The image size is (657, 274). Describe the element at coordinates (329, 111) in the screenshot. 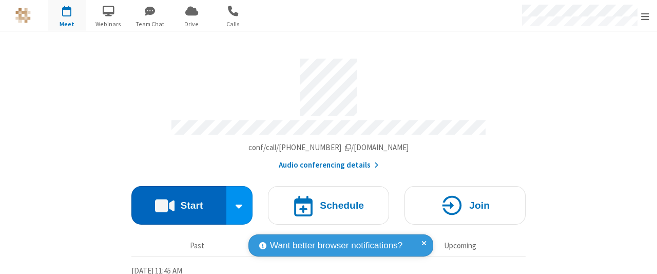

I see `section: Account details` at that location.